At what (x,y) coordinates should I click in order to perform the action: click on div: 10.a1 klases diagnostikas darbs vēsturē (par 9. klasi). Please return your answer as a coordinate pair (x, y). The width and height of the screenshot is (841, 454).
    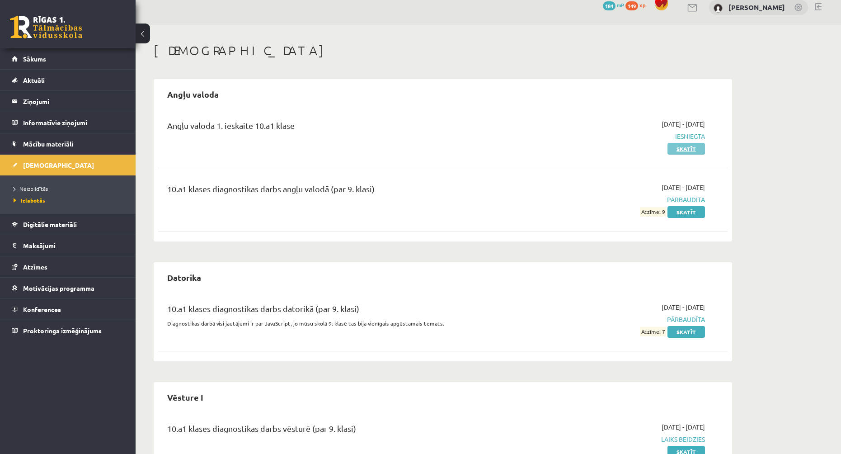
    Looking at the image, I should click on (344, 430).